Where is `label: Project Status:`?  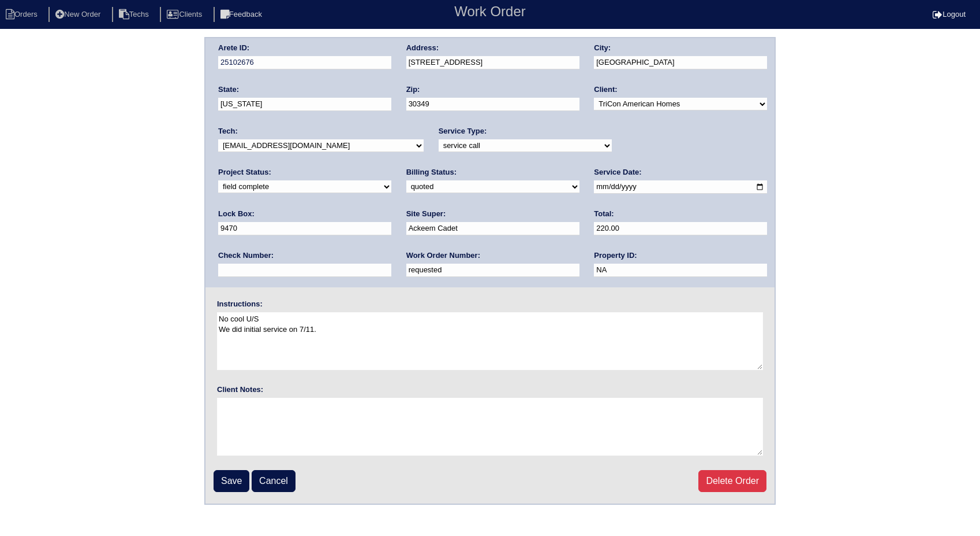 label: Project Status: is located at coordinates (244, 172).